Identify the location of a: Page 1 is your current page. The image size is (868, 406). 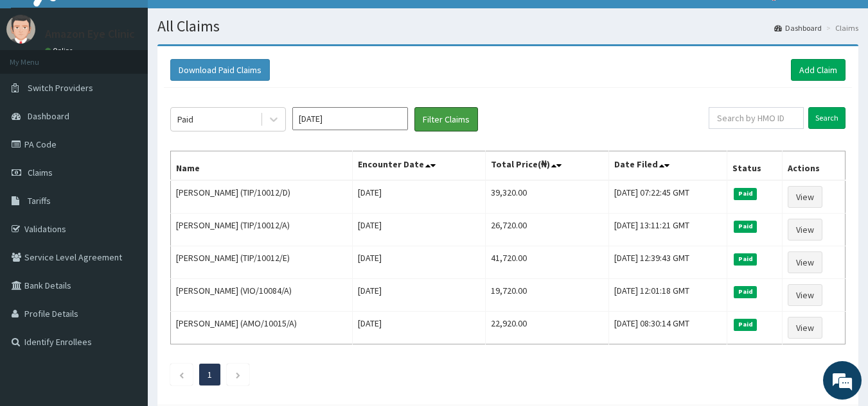
(210, 375).